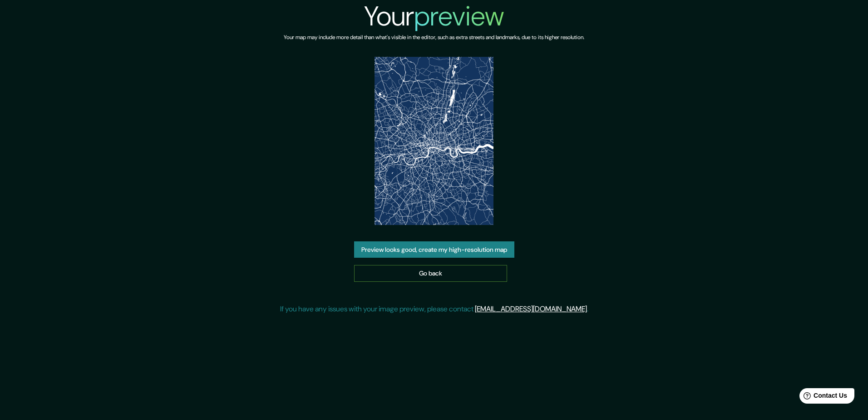  Describe the element at coordinates (431, 273) in the screenshot. I see `a: Go back` at that location.